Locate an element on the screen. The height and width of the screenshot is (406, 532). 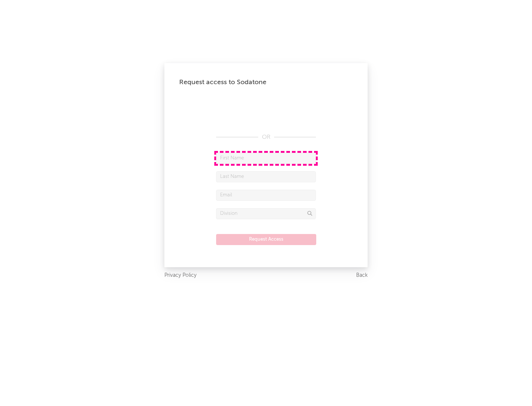
input: First Name is located at coordinates (266, 158).